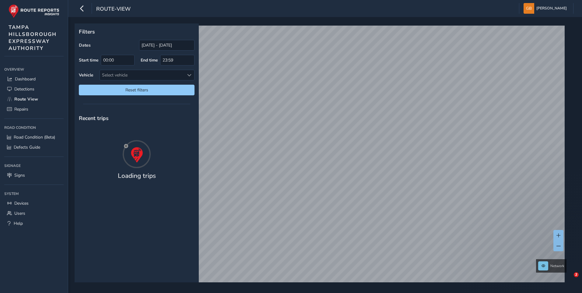  I want to click on span: Road Condition (Beta), so click(34, 137).